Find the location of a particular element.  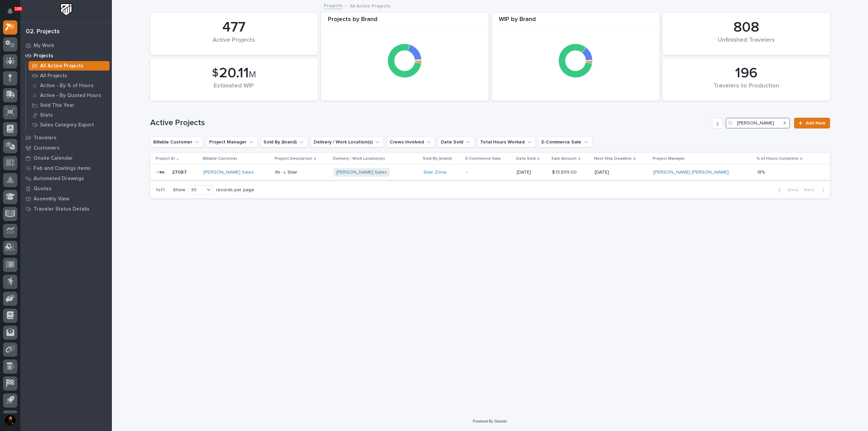

img: Workspace Logo is located at coordinates (66, 9).